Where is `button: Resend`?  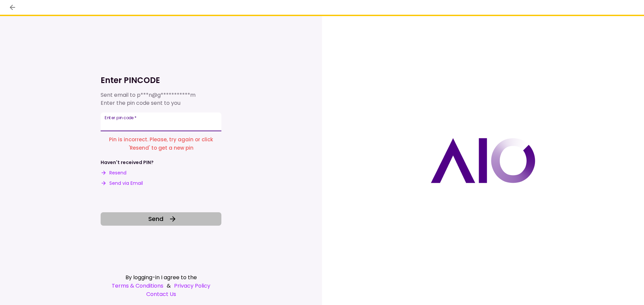 button: Resend is located at coordinates (113, 172).